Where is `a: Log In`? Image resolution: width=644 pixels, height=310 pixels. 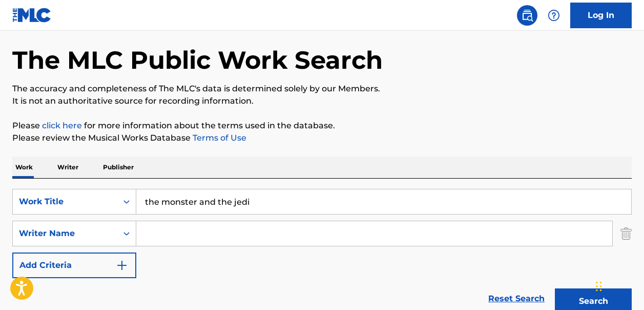
a: Log In is located at coordinates (601, 15).